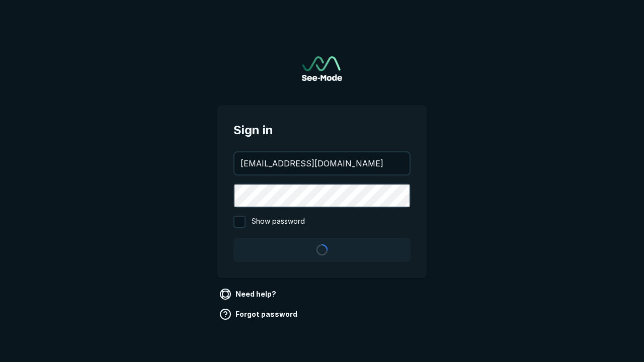  I want to click on a: Forgot password, so click(260, 315).